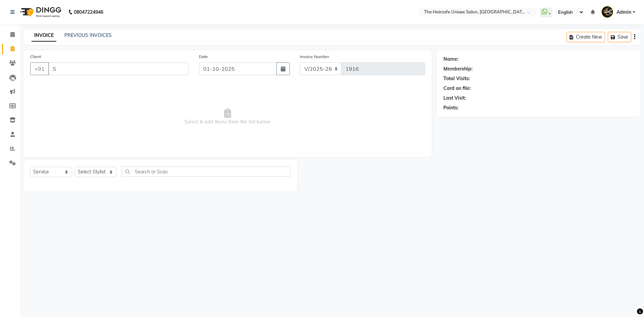  Describe the element at coordinates (227, 117) in the screenshot. I see `span: Select & add items from the list below` at that location.